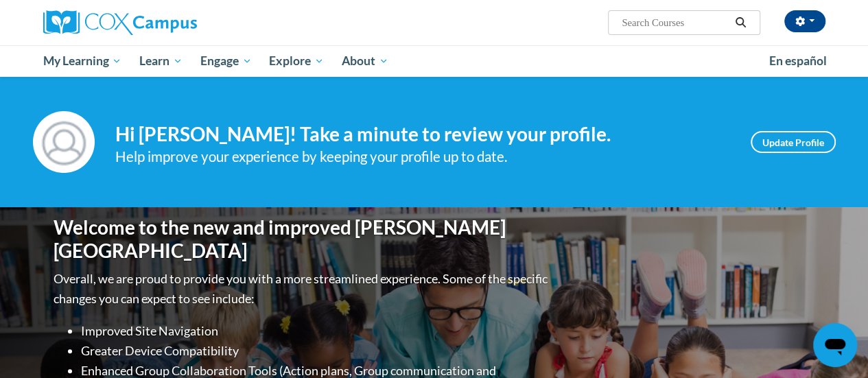 The width and height of the screenshot is (868, 378). I want to click on button: Search, so click(740, 23).